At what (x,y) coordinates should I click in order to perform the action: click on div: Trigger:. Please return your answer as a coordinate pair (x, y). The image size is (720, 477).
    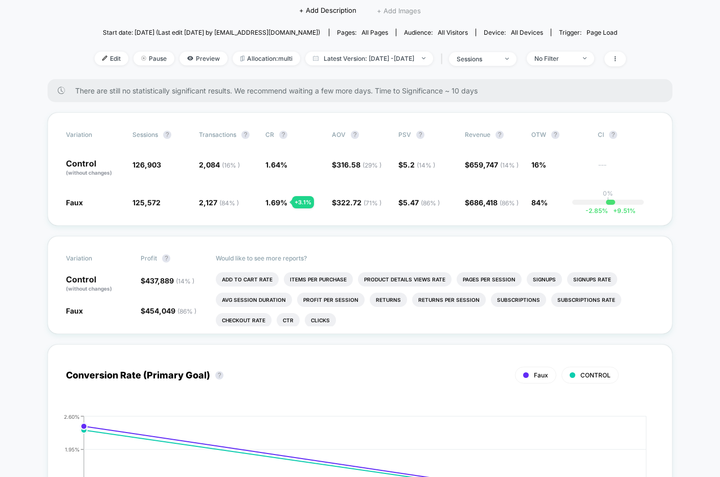
    Looking at the image, I should click on (588, 32).